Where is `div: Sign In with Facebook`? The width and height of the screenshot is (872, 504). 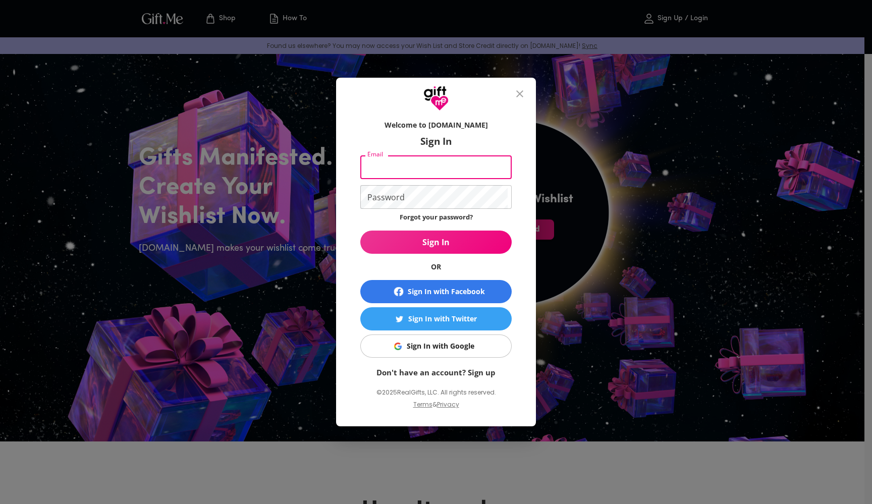
div: Sign In with Facebook is located at coordinates (446, 292).